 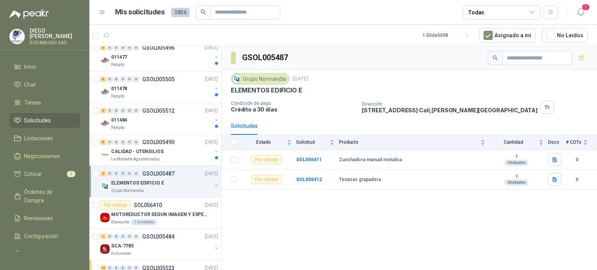 I want to click on p: Blanquita, so click(x=120, y=222).